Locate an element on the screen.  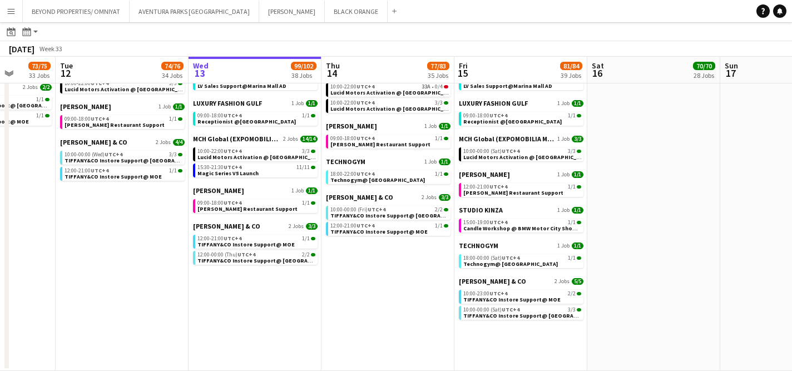
span: 18:00-22:00 is located at coordinates (352, 174).